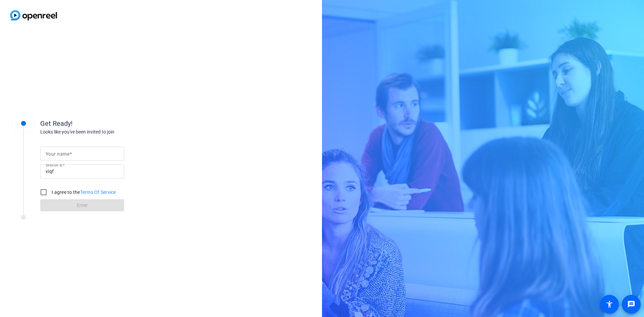 The image size is (644, 317). I want to click on mat-label: Session ID, so click(54, 165).